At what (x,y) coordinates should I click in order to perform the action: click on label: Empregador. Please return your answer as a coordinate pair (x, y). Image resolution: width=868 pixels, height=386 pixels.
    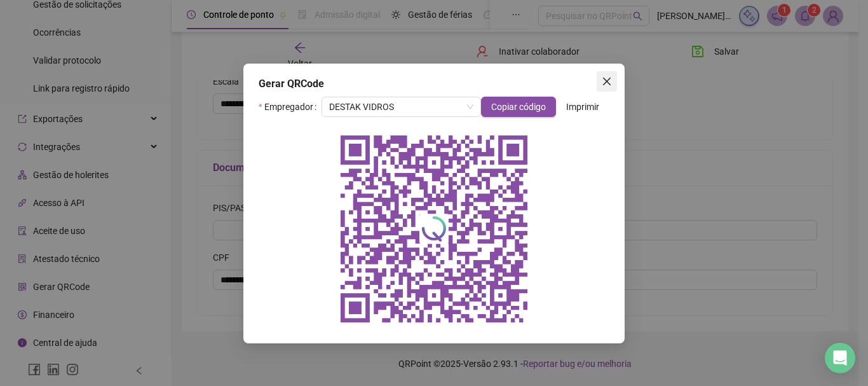
    Looking at the image, I should click on (290, 107).